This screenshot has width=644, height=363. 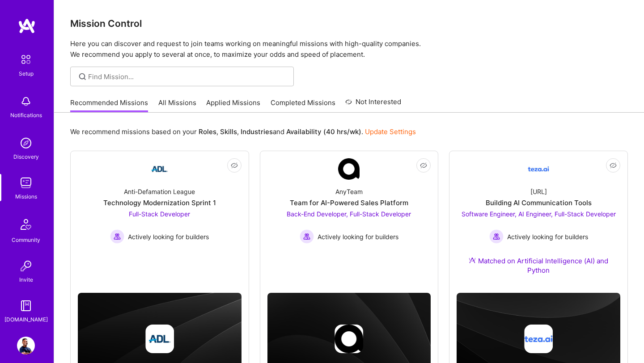 What do you see at coordinates (26, 183) in the screenshot?
I see `img: teamwork` at bounding box center [26, 183].